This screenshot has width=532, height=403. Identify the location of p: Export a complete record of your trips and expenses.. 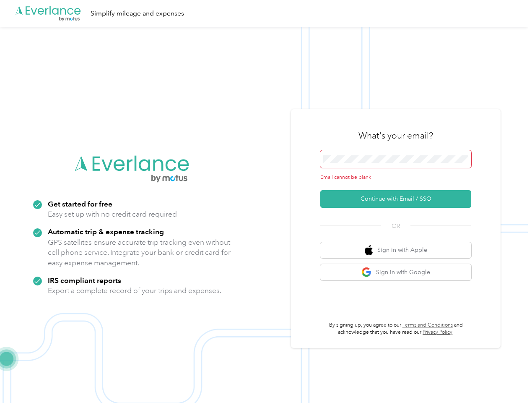
(135, 291).